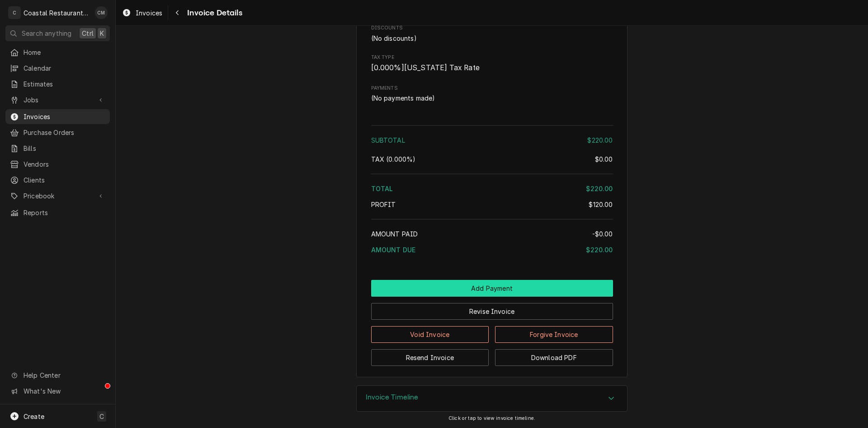 This screenshot has height=428, width=868. Describe the element at coordinates (492, 233) in the screenshot. I see `div: Amount Paid` at that location.